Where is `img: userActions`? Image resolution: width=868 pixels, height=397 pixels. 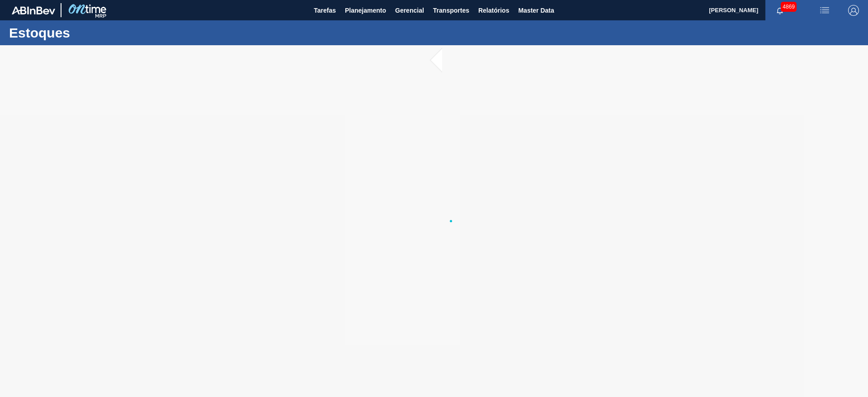
img: userActions is located at coordinates (825, 10).